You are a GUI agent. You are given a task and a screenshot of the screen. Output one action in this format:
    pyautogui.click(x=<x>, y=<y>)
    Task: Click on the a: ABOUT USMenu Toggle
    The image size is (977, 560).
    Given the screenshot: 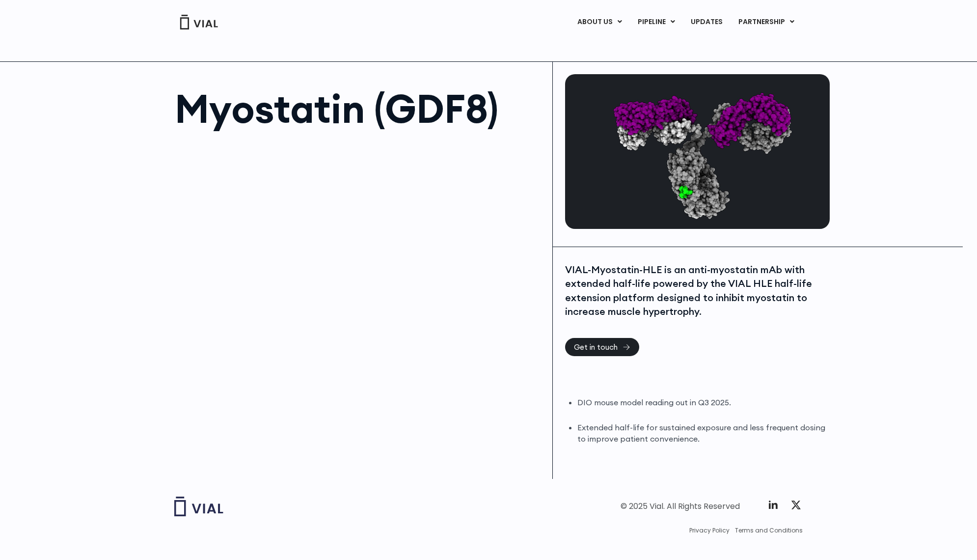 What is the action you would take?
    pyautogui.click(x=600, y=22)
    